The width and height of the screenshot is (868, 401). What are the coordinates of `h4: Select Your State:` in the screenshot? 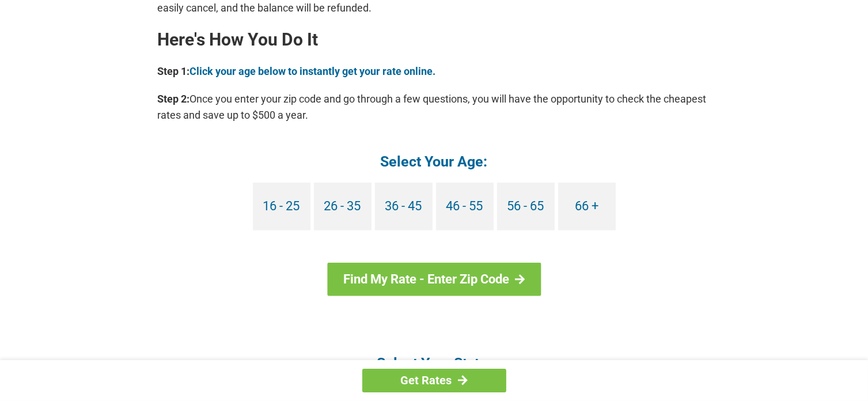 It's located at (434, 363).